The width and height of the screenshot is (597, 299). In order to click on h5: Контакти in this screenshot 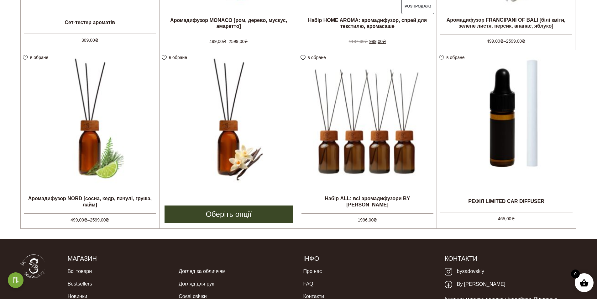, I will do `click(510, 258)`.